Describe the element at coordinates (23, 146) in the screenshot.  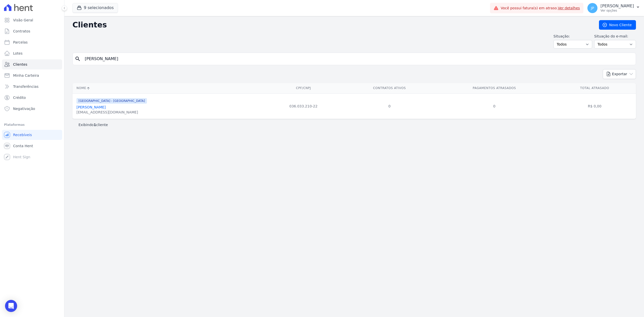
I see `span: Conta Hent` at that location.